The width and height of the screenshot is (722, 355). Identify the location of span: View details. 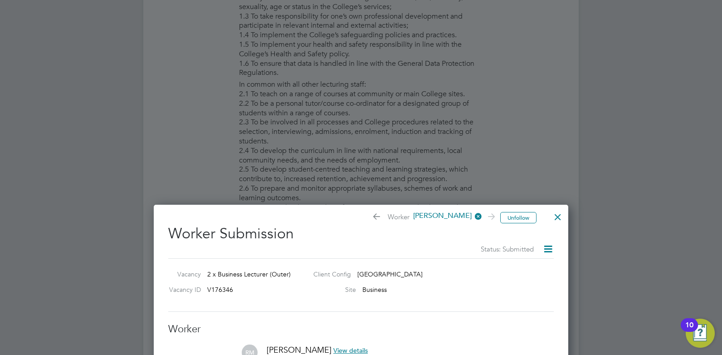
(351, 350).